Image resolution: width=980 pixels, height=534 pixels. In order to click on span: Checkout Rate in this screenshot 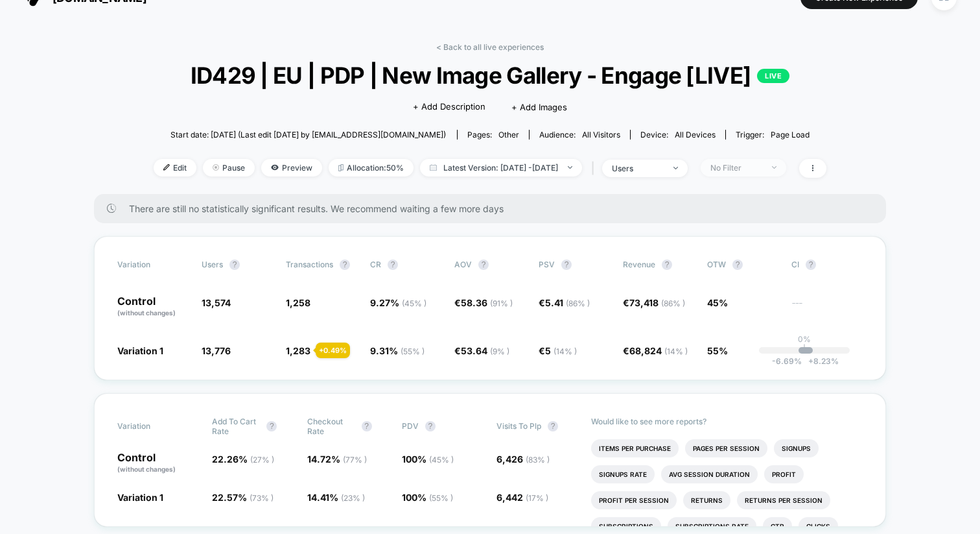, I will do `click(332, 426)`.